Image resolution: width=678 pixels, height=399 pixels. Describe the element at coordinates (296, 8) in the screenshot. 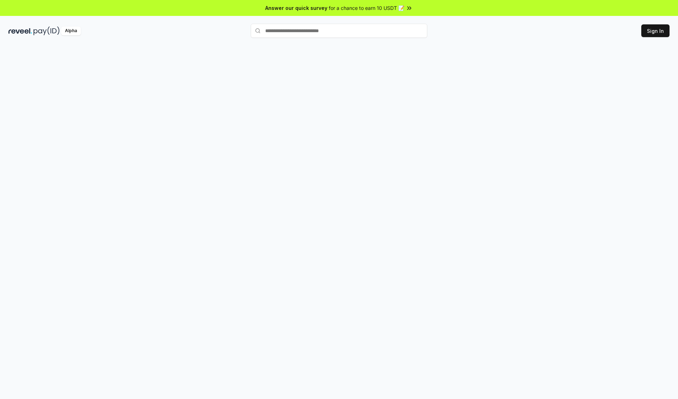

I see `span: Answer our quick survey` at that location.